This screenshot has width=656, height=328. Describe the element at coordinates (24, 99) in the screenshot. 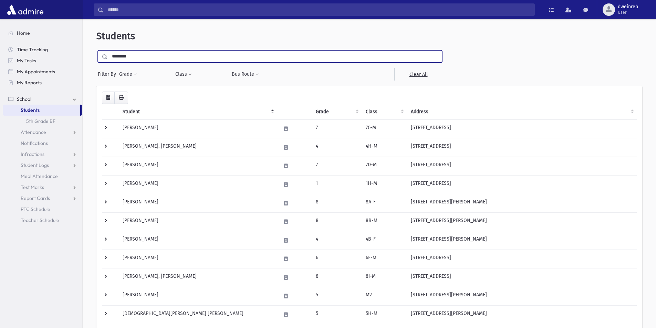

I see `span: School` at that location.